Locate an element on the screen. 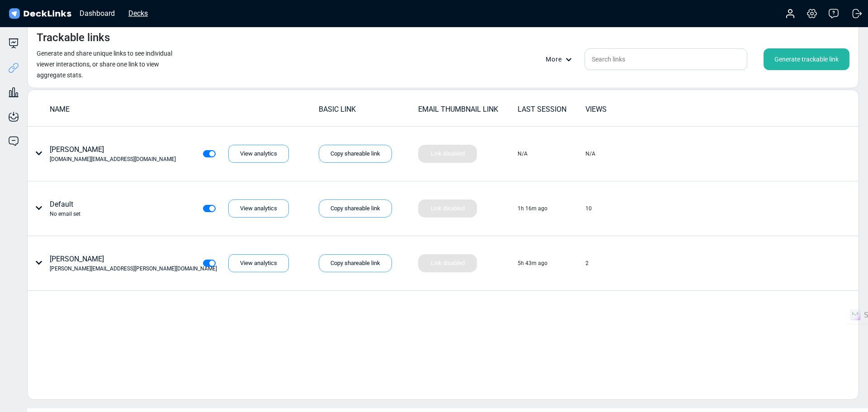 This screenshot has width=868, height=412. div: 5h 43m ago is located at coordinates (533, 263).